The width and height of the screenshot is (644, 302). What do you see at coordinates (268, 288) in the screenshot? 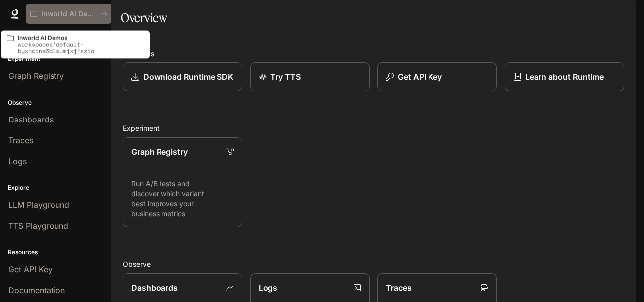
I see `p: Logs` at bounding box center [268, 288].